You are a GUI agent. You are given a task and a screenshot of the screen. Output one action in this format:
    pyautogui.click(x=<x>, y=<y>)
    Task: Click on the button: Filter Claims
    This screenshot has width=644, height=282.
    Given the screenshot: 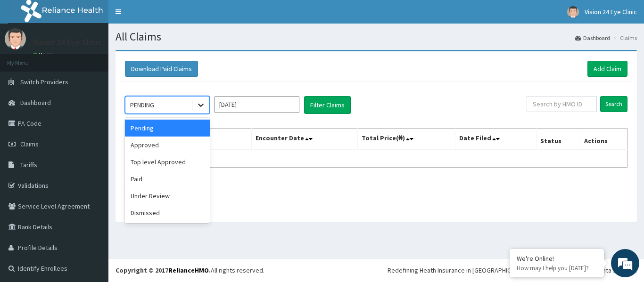 What is the action you would take?
    pyautogui.click(x=327, y=105)
    